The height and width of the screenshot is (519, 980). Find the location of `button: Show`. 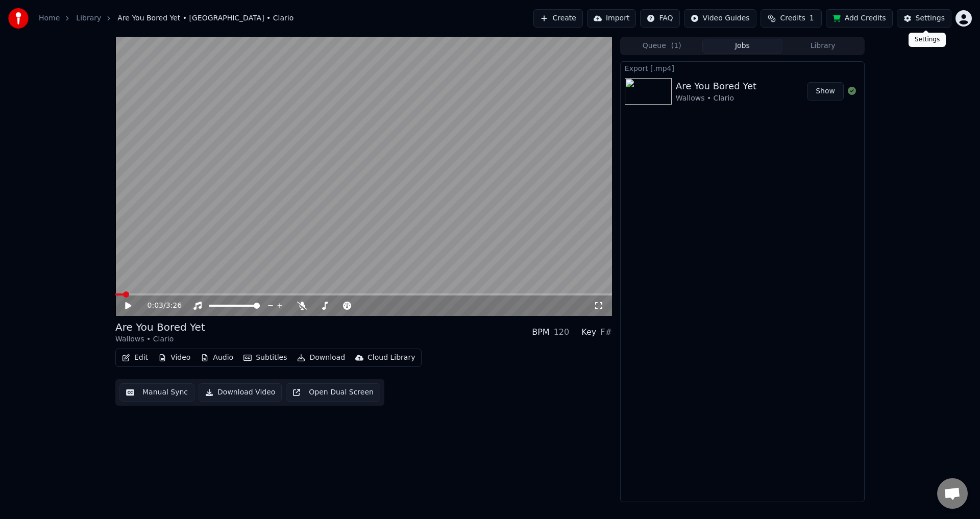

button: Show is located at coordinates (825, 92).